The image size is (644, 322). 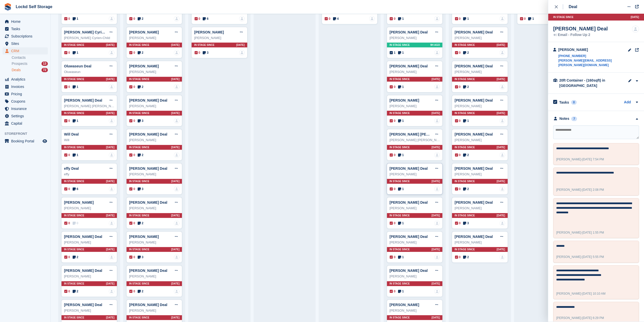 I want to click on a: Oluwaseun Deal, so click(x=78, y=66).